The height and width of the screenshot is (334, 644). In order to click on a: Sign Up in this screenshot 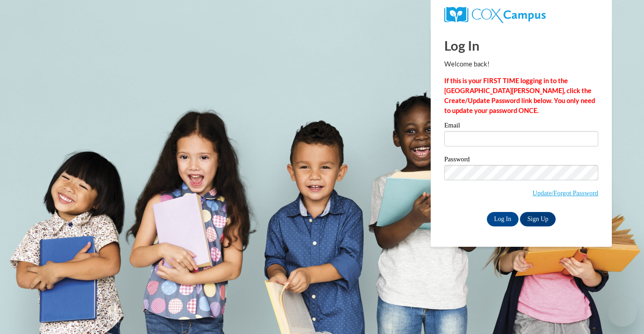, I will do `click(538, 220)`.